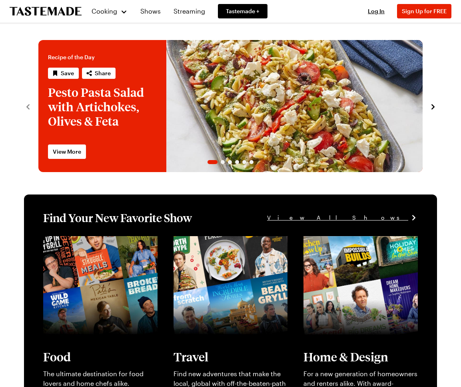 This screenshot has height=387, width=461. Describe the element at coordinates (223, 162) in the screenshot. I see `span: Go to slide 2` at that location.